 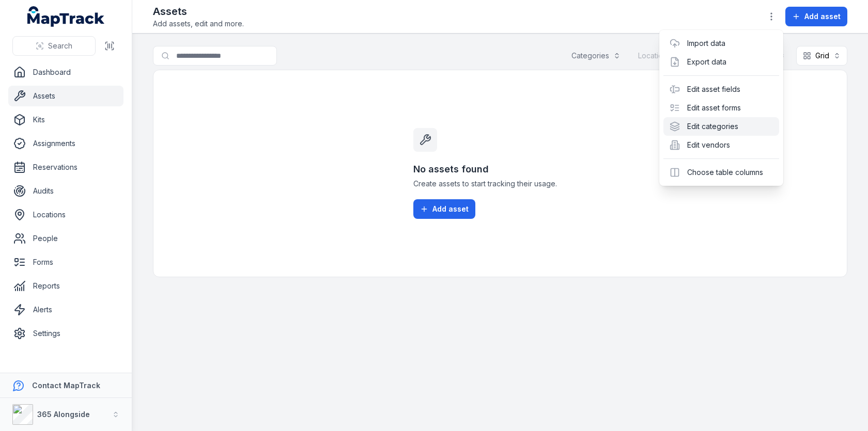 What do you see at coordinates (721, 172) in the screenshot?
I see `div: Choose table columns` at bounding box center [721, 172].